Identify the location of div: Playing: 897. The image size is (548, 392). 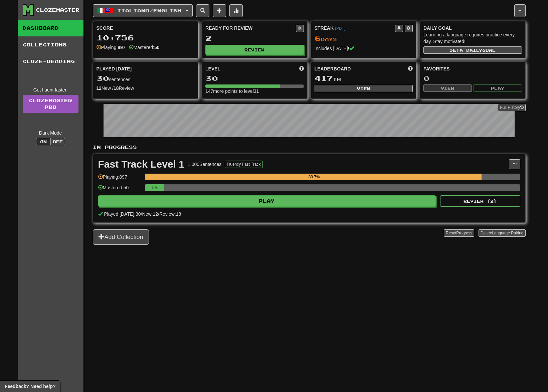
(120, 179).